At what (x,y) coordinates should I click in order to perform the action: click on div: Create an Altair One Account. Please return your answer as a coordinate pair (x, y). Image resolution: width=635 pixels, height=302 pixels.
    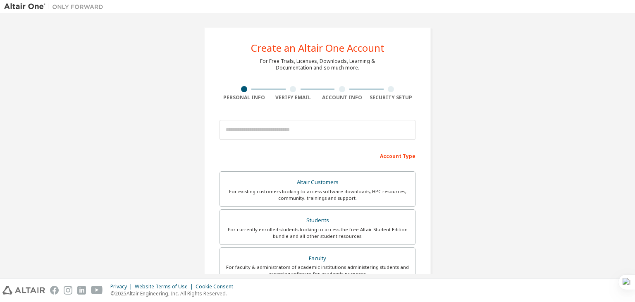
    Looking at the image, I should click on (318, 48).